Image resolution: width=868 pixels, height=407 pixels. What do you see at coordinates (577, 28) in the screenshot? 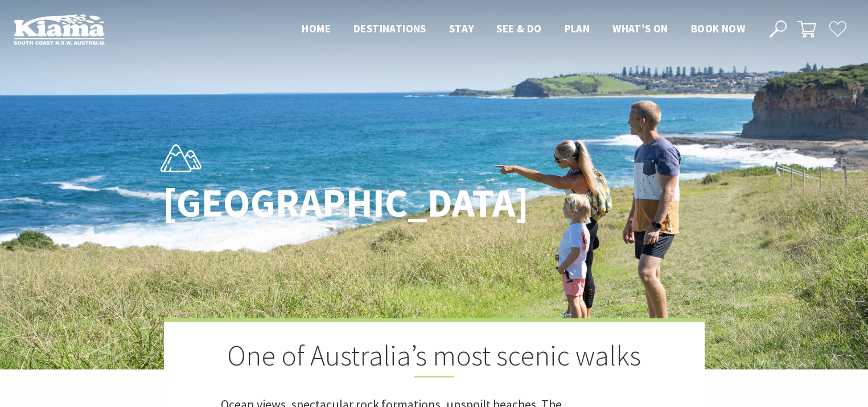
I see `span: Plan` at bounding box center [577, 28].